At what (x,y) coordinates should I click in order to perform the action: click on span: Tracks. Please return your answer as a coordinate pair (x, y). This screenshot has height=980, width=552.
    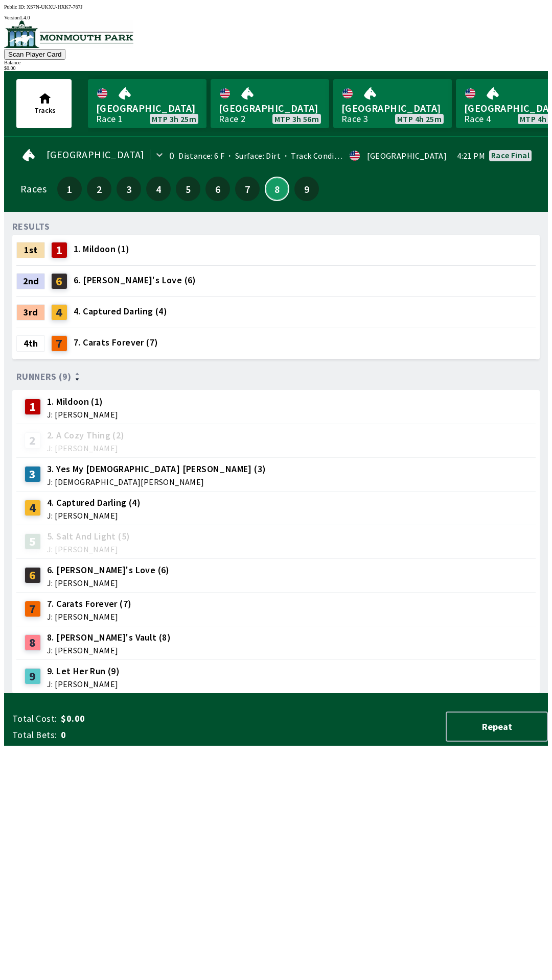
    Looking at the image, I should click on (45, 111).